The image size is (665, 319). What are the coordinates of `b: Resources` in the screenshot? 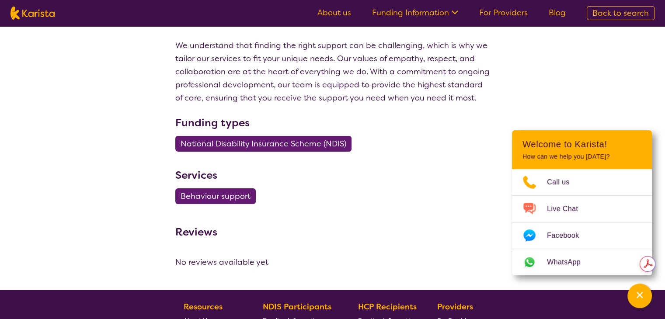 It's located at (203, 307).